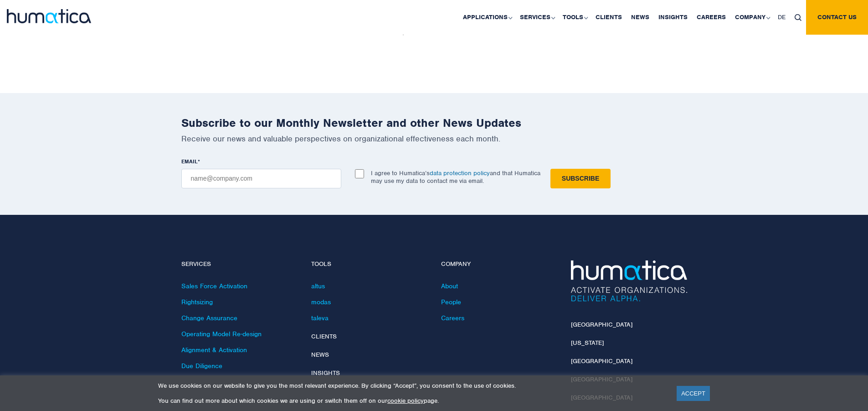 This screenshot has height=411, width=868. Describe the element at coordinates (453, 318) in the screenshot. I see `a: Careers` at that location.